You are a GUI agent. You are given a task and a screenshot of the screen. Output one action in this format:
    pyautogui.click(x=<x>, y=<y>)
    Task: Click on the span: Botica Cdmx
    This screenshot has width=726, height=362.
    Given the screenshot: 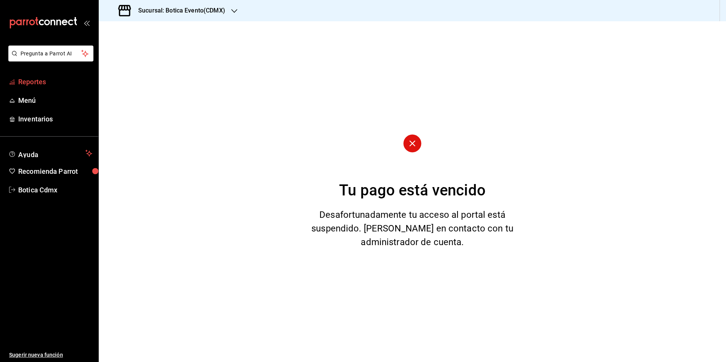 What is the action you would take?
    pyautogui.click(x=55, y=190)
    